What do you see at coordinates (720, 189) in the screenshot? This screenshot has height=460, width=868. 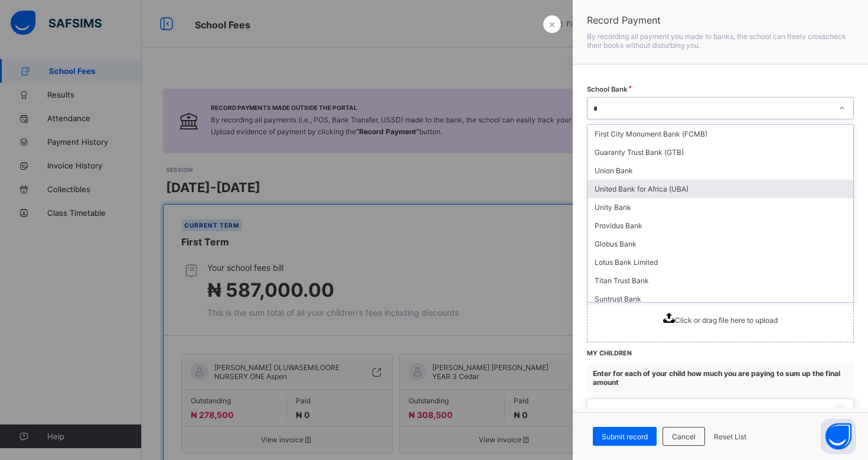 I see `div: United Bank for Africa (UBA)` at bounding box center [720, 189].